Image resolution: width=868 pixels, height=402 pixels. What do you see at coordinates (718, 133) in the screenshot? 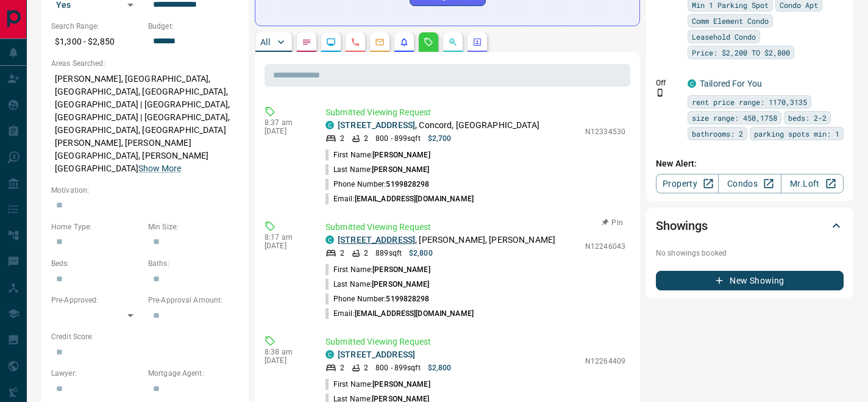
I see `span: bathrooms: 2` at bounding box center [718, 133].